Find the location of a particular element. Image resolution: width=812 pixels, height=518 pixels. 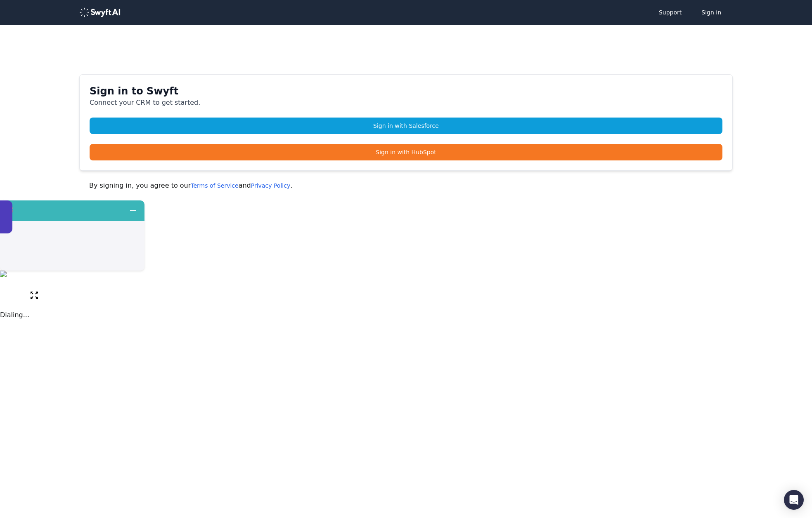

img: logo-488353a97b7647c9773e25e94dd66c4536ad24f66c59206894594c5eb3334934.png is located at coordinates (100, 12).